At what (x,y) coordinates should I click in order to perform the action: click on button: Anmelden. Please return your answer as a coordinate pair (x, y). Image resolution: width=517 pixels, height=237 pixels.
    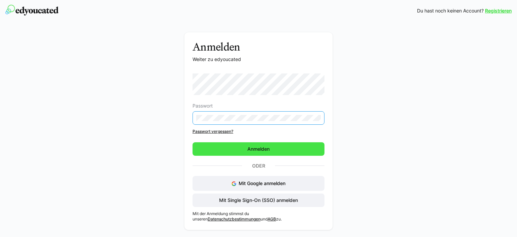
    Looking at the image, I should click on (259, 149).